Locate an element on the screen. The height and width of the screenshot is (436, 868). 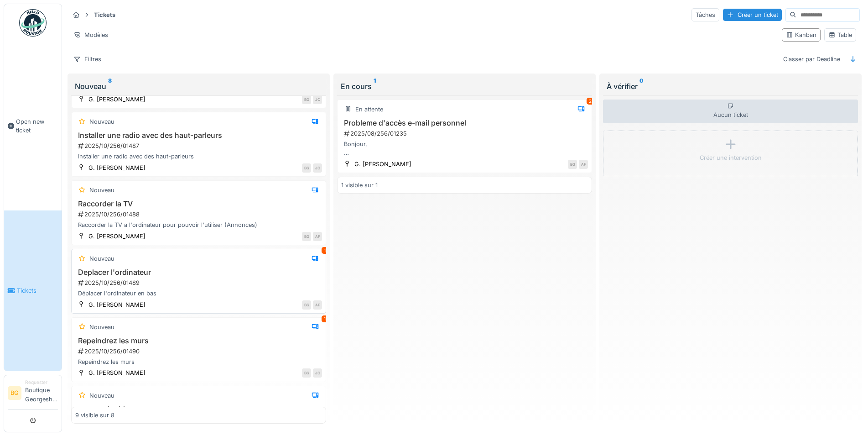
div: Aucun ticket is located at coordinates (731, 111).